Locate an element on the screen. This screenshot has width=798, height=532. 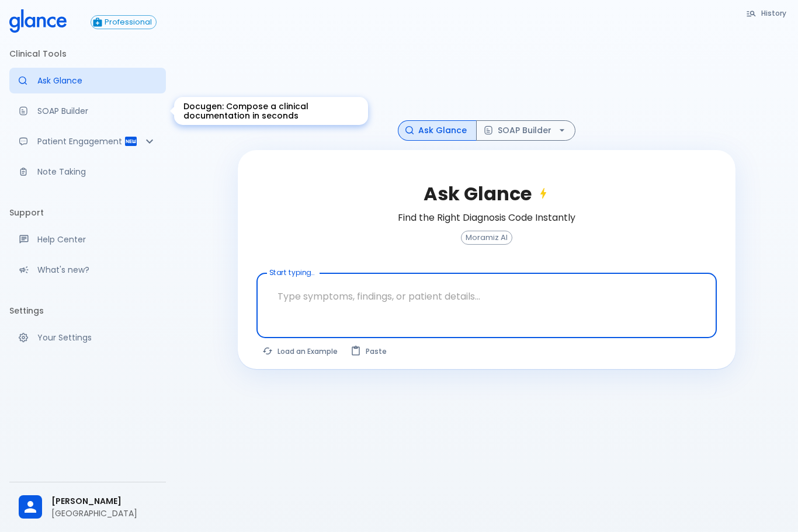
button: Ask Glance is located at coordinates (437, 131).